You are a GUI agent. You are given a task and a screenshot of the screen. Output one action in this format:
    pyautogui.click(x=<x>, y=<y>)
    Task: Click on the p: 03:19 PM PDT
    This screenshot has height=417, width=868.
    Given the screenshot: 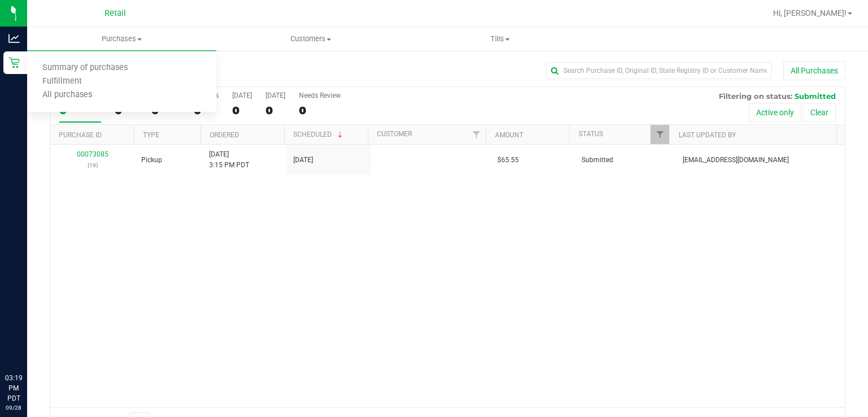 What is the action you would take?
    pyautogui.click(x=14, y=389)
    